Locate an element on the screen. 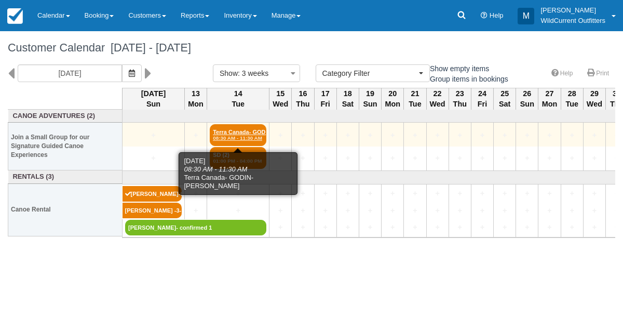 This screenshot has height=317, width=623. th: 19 Sun is located at coordinates (369, 99).